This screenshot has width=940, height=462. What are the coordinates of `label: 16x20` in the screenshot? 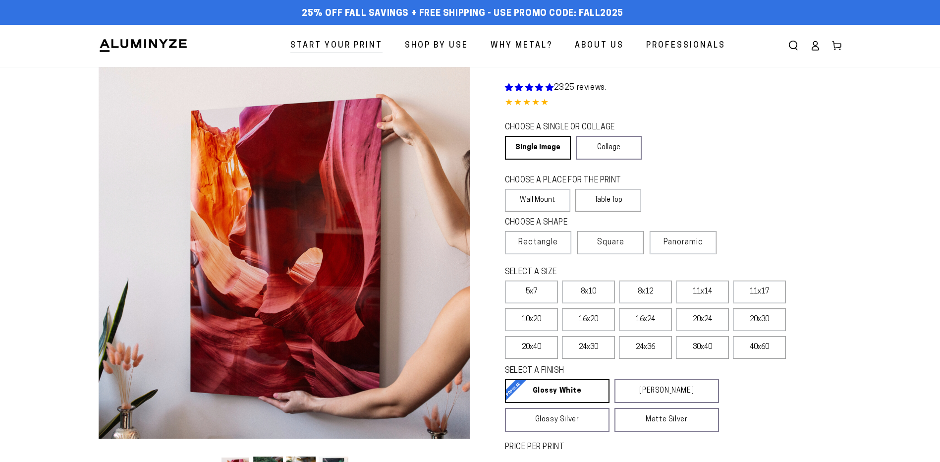 It's located at (588, 319).